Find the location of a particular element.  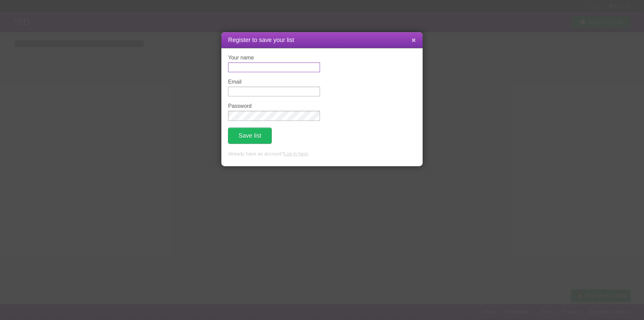

label: Your name is located at coordinates (274, 58).